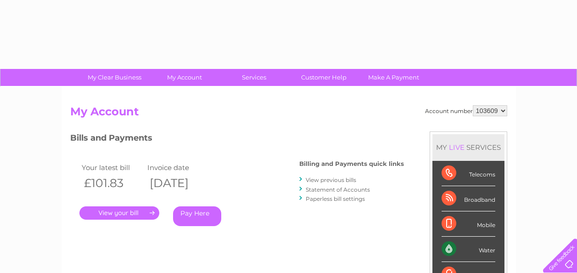 The width and height of the screenshot is (577, 273). What do you see at coordinates (468, 249) in the screenshot?
I see `div: Water` at bounding box center [468, 249].